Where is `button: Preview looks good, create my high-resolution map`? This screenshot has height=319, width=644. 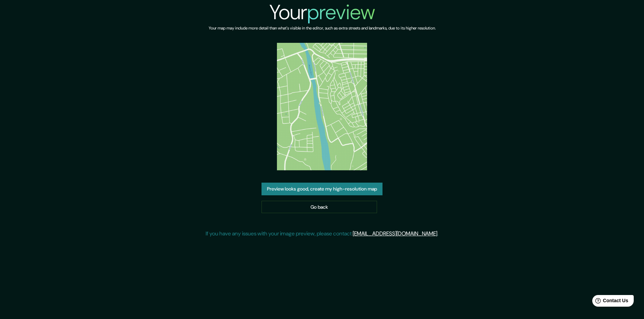
button: Preview looks good, create my high-resolution map is located at coordinates (322, 189).